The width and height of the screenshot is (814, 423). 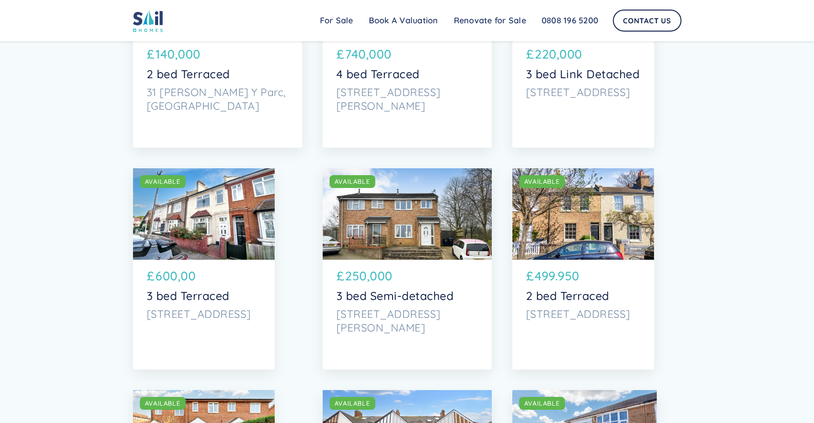 I want to click on a: Book A Valuation, so click(x=403, y=21).